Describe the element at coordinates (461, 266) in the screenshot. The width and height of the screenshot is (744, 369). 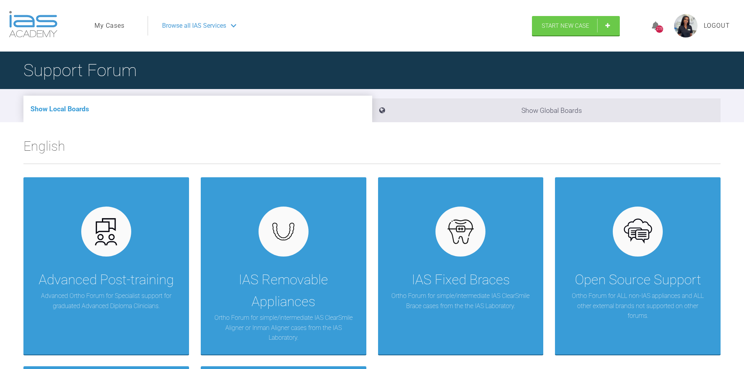
I see `a: IAS Fixed BracesOrtho Forum for simple/intermediate IAS ClearSmile Brace cases from the the IAS L...` at that location.